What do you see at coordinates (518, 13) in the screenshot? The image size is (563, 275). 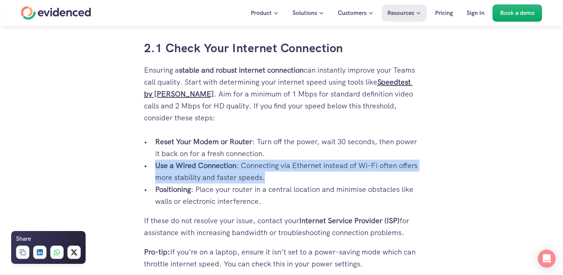 I see `p: Book a demo` at bounding box center [518, 13].